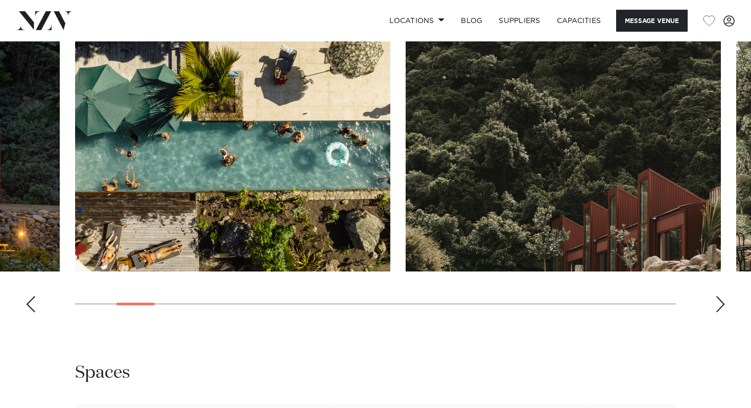  I want to click on img: nzv-logo.png, so click(44, 20).